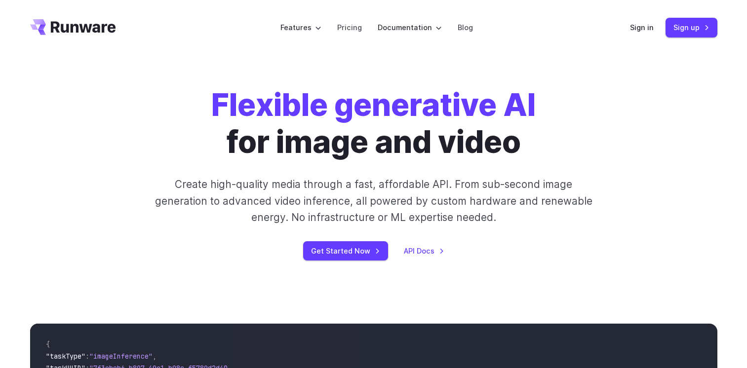 This screenshot has height=368, width=747. What do you see at coordinates (691, 27) in the screenshot?
I see `a: Sign up` at bounding box center [691, 27].